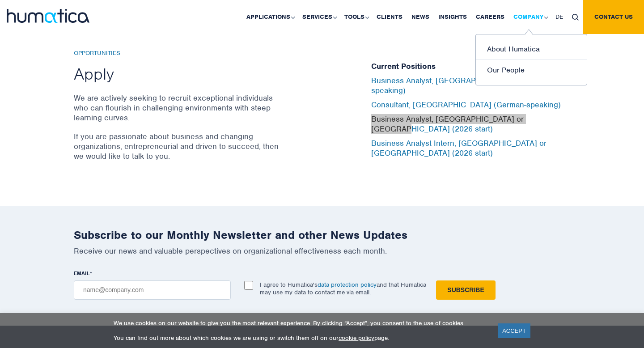  What do you see at coordinates (82, 273) in the screenshot?
I see `span: EMAIL` at bounding box center [82, 273].